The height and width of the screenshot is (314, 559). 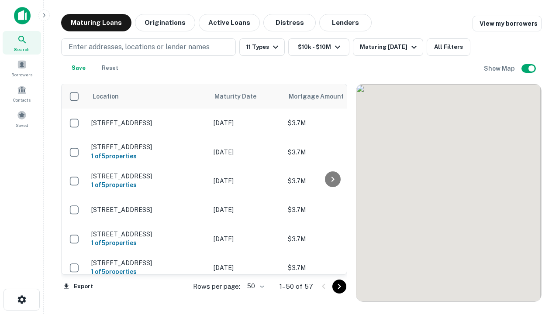 What do you see at coordinates (537, 266) in the screenshot?
I see `div: Chat Widget` at bounding box center [537, 266].